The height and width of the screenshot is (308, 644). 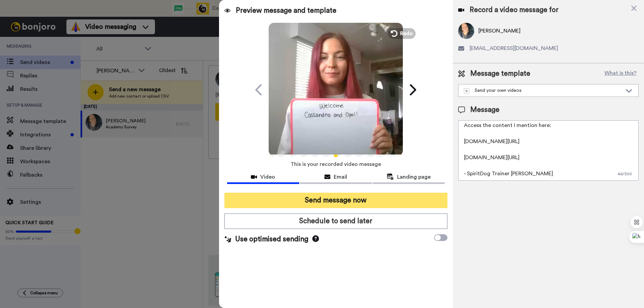 I want to click on span: Video, so click(x=268, y=177).